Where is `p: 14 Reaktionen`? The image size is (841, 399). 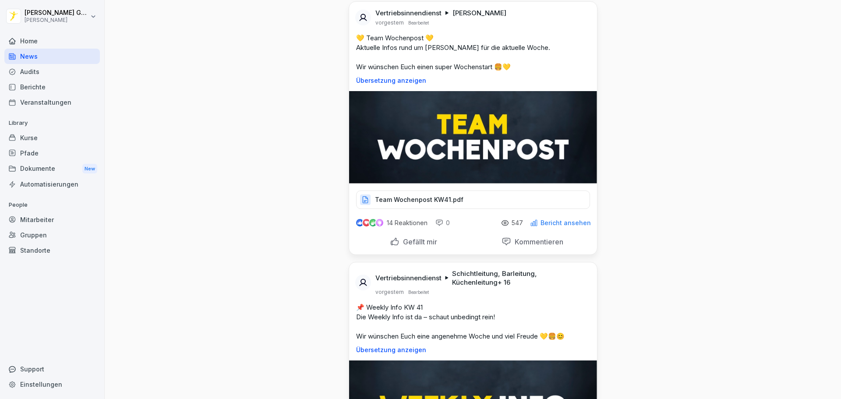 p: 14 Reaktionen is located at coordinates (407, 223).